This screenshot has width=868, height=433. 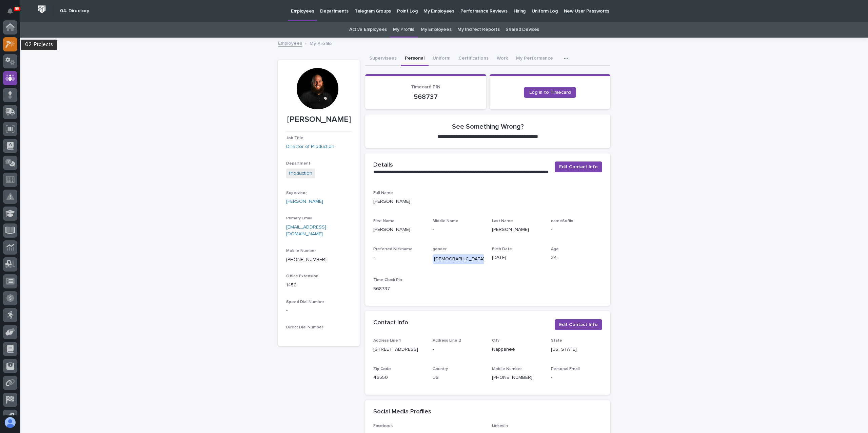 What do you see at coordinates (298, 164) in the screenshot?
I see `span: Department` at bounding box center [298, 164].